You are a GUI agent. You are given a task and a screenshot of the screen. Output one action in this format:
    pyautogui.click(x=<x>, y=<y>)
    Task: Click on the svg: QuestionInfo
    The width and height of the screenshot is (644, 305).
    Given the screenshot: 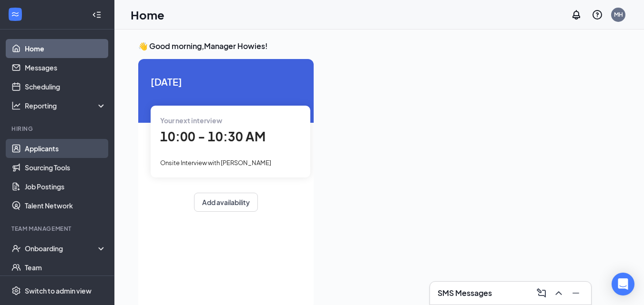 What is the action you would take?
    pyautogui.click(x=598, y=15)
    